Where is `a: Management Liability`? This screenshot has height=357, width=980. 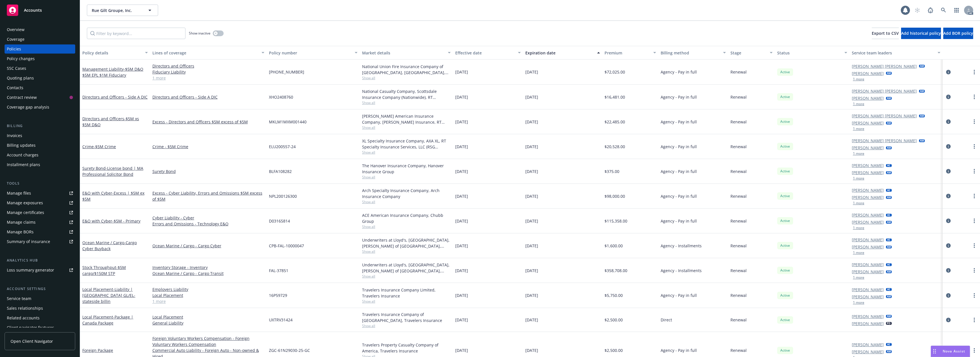
a: Management Liability is located at coordinates (113, 72).